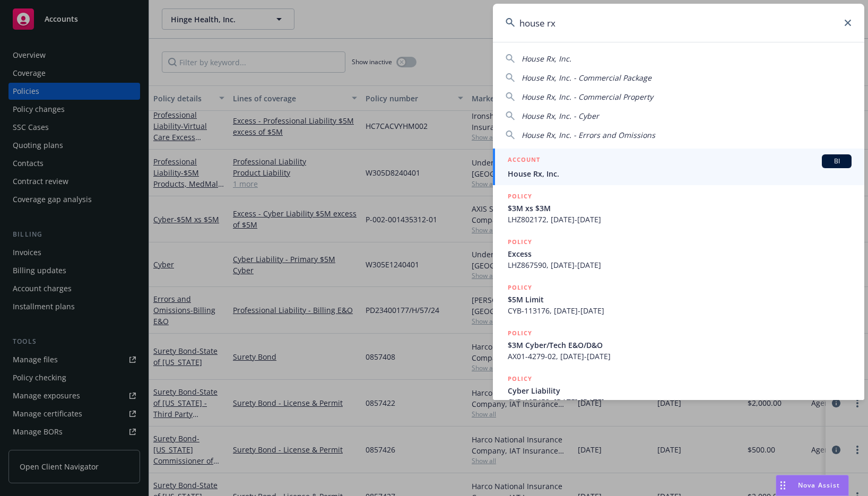 This screenshot has width=868, height=496. Describe the element at coordinates (812, 485) in the screenshot. I see `button: Nova Assist` at that location.